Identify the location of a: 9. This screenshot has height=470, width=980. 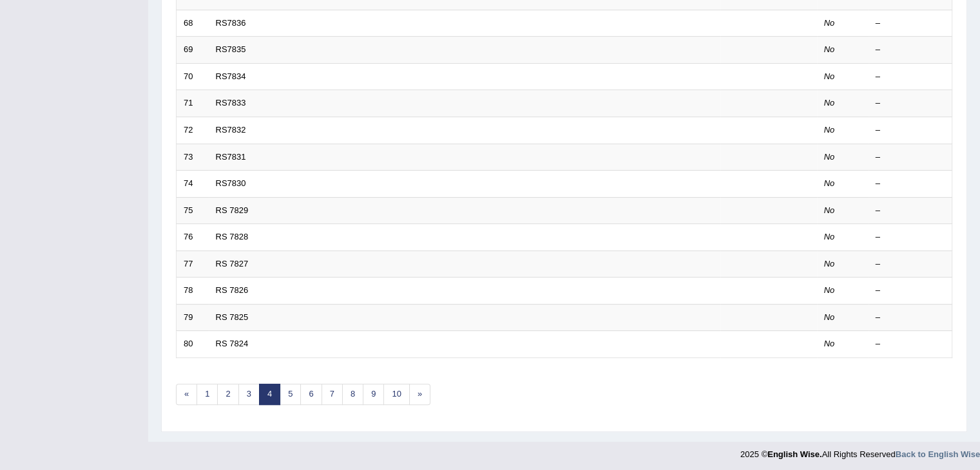
(373, 394).